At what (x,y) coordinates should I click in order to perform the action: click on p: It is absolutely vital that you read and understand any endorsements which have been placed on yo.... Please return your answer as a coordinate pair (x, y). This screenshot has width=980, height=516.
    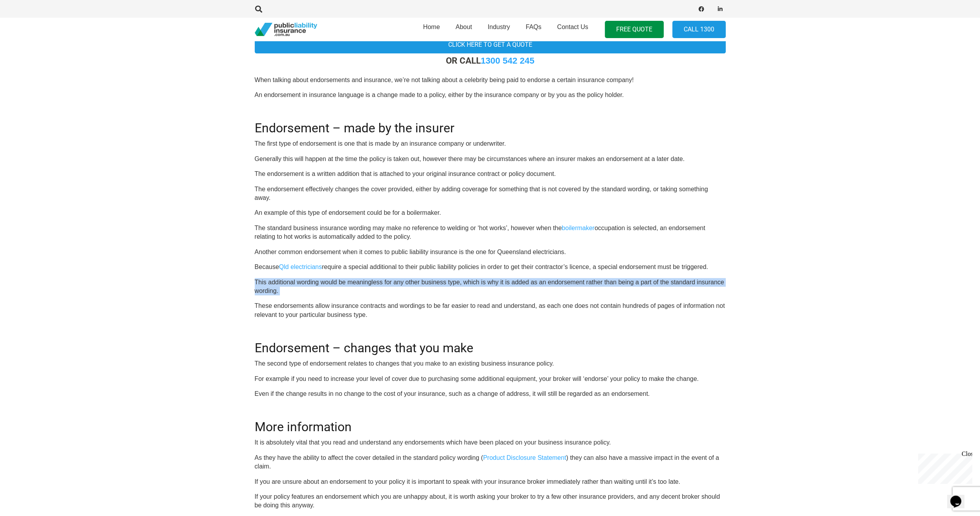
    Looking at the image, I should click on (490, 442).